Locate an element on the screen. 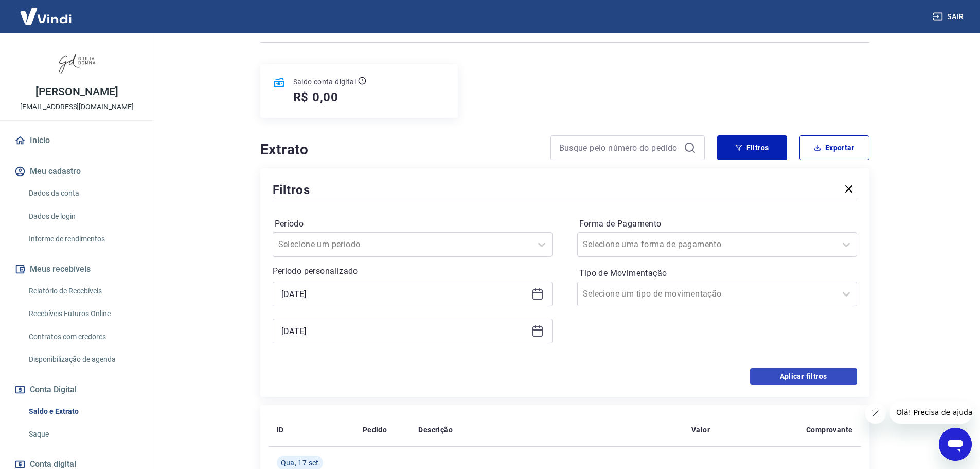  label: Período is located at coordinates (412, 224).